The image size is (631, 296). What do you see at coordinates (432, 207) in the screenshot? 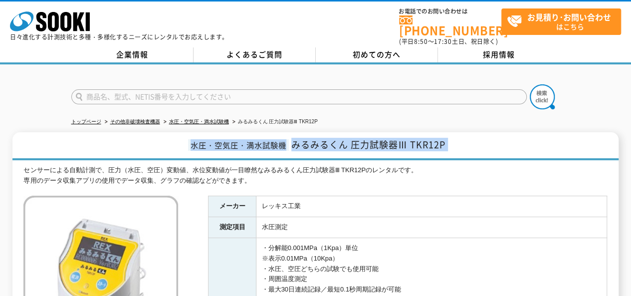
I see `td: レッキス工業` at bounding box center [432, 207].